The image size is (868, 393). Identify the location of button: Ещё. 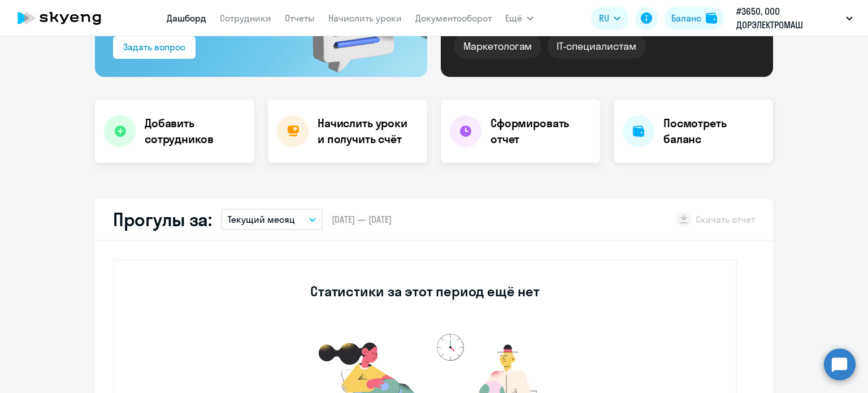
(519, 18).